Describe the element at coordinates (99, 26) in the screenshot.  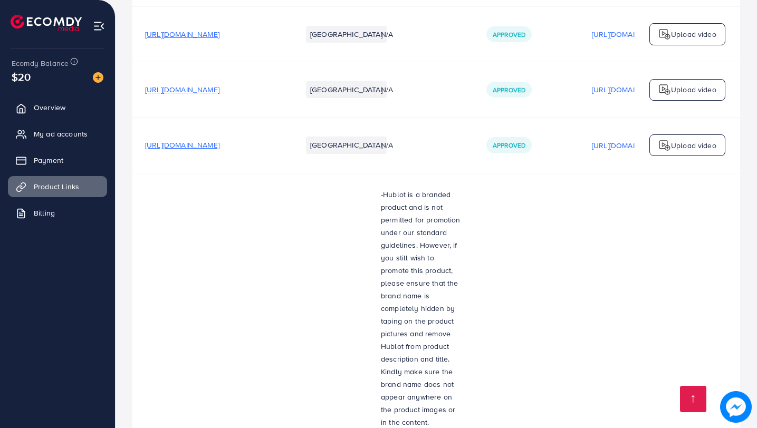
I see `img: menu` at that location.